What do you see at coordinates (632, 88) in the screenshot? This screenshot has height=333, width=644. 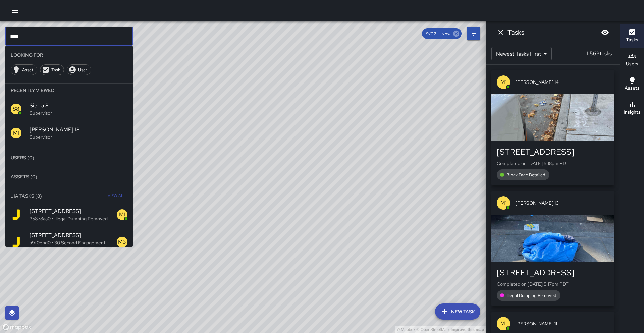 I see `h6: Assets` at bounding box center [632, 88].